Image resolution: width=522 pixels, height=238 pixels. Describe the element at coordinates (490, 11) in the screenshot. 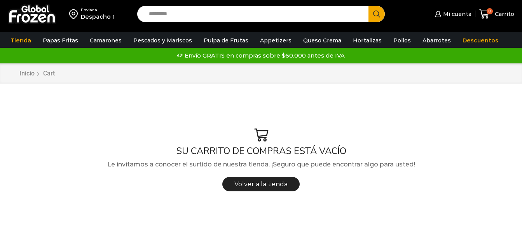

I see `span: 0` at that location.